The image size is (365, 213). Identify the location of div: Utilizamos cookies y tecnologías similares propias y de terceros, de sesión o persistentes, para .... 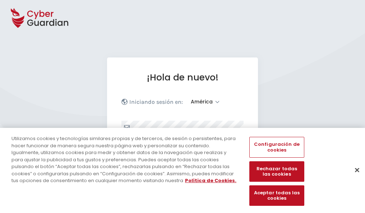
(125, 159).